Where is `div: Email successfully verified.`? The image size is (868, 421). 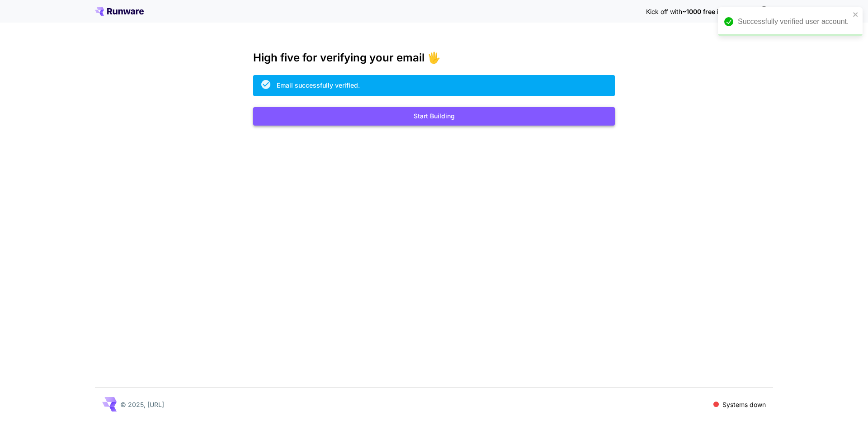
div: Email successfully verified. is located at coordinates (318, 85).